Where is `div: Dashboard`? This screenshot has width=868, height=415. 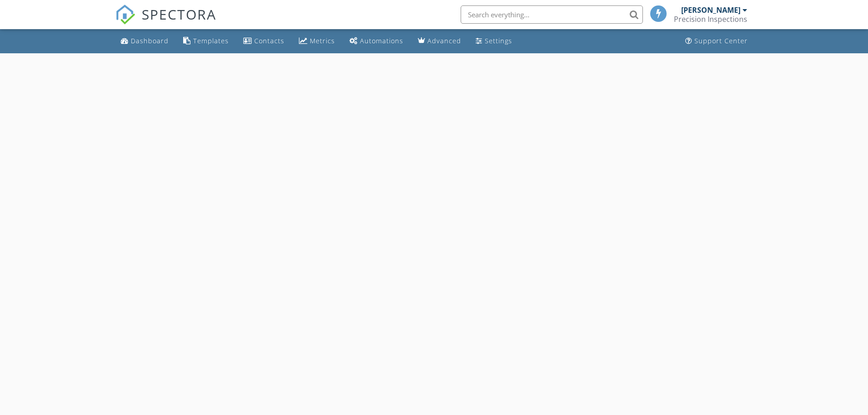 div: Dashboard is located at coordinates (149, 41).